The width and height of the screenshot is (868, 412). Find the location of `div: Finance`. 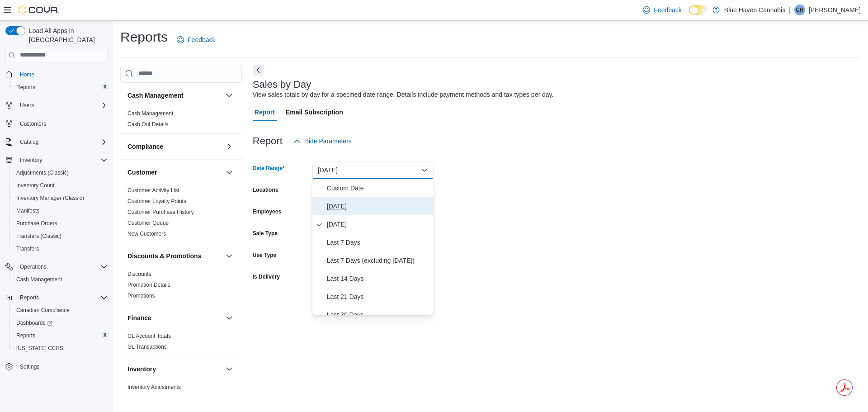

div: Finance is located at coordinates (181, 343).